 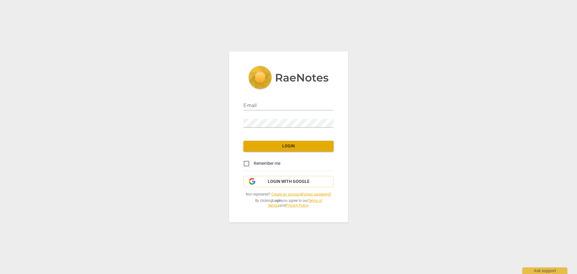 What do you see at coordinates (289, 203) in the screenshot?
I see `span: By clicking you agree to our and .` at bounding box center [289, 203].